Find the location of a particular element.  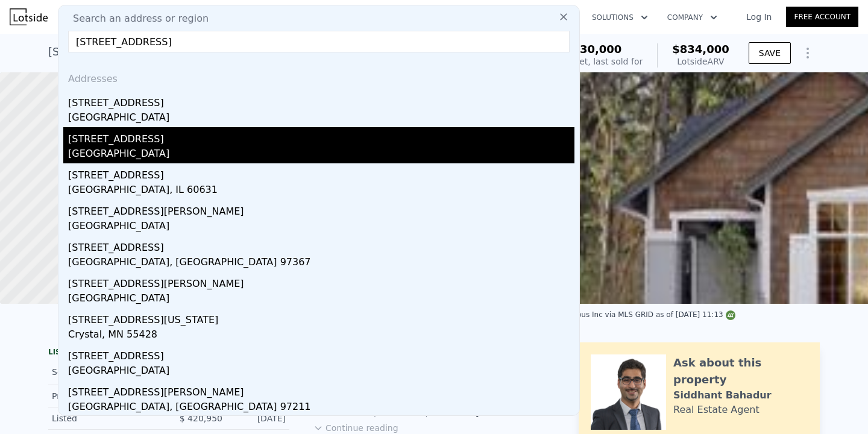

a: Log In is located at coordinates (759, 17).